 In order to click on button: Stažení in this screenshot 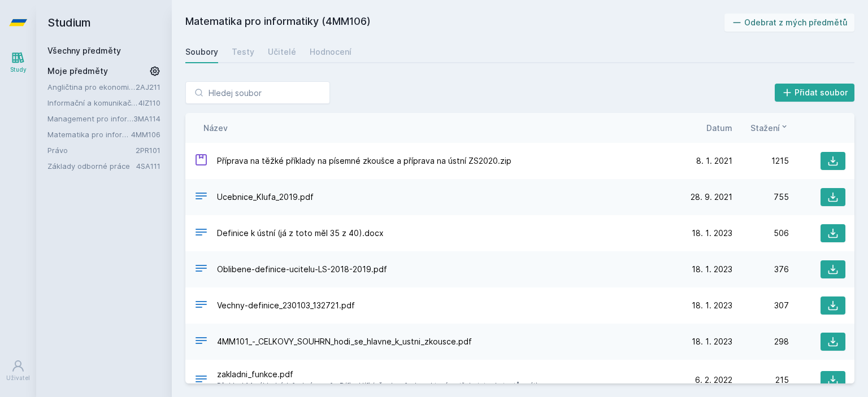, I will do `click(769, 128)`.